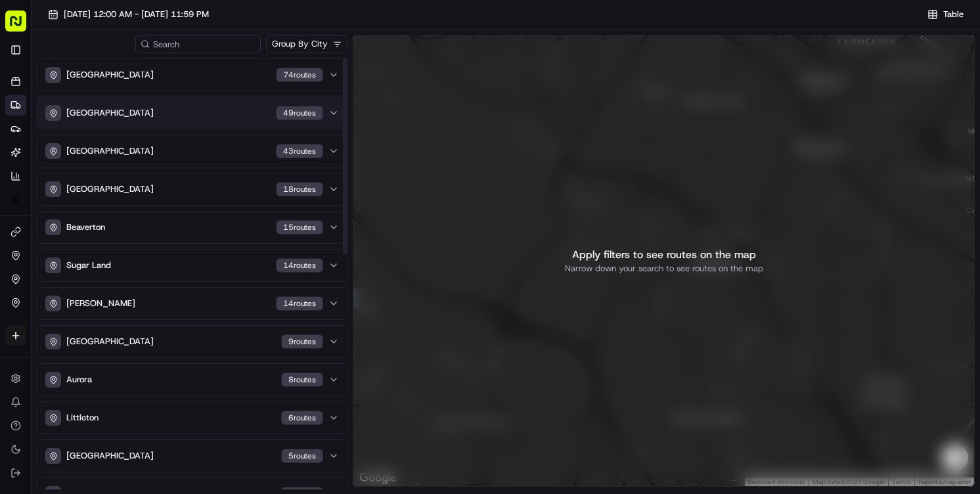 The width and height of the screenshot is (980, 494). What do you see at coordinates (192, 418) in the screenshot?
I see `button: Littleton6routes` at bounding box center [192, 418].